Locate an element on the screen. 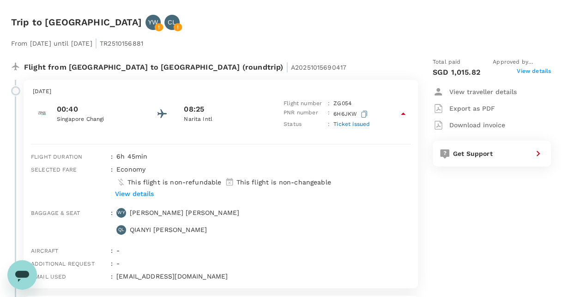  span: Ticket issued is located at coordinates (351, 124).